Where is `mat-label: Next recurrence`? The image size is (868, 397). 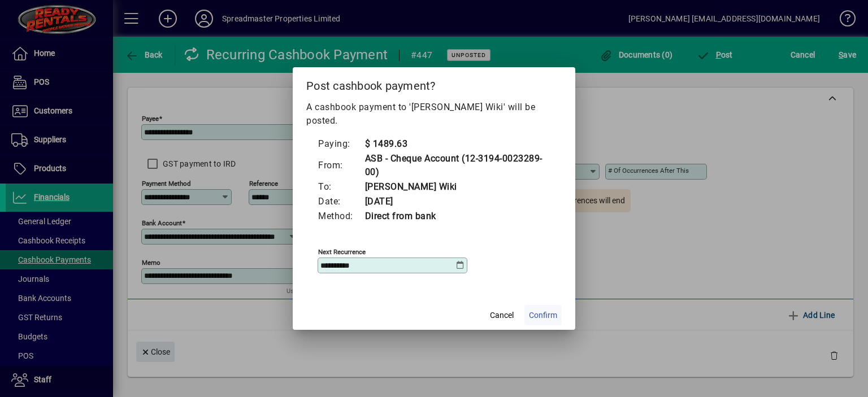 mat-label: Next recurrence is located at coordinates (342, 252).